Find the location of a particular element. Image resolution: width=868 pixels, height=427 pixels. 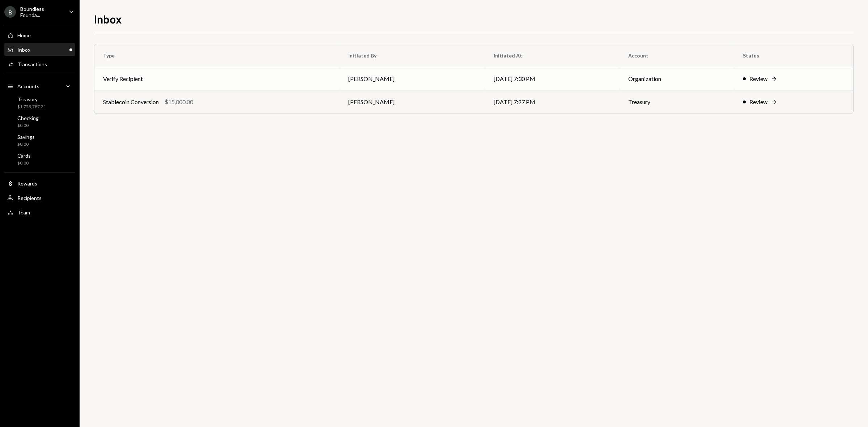

a: Treasury$1,753,787.21 is located at coordinates (40, 102).